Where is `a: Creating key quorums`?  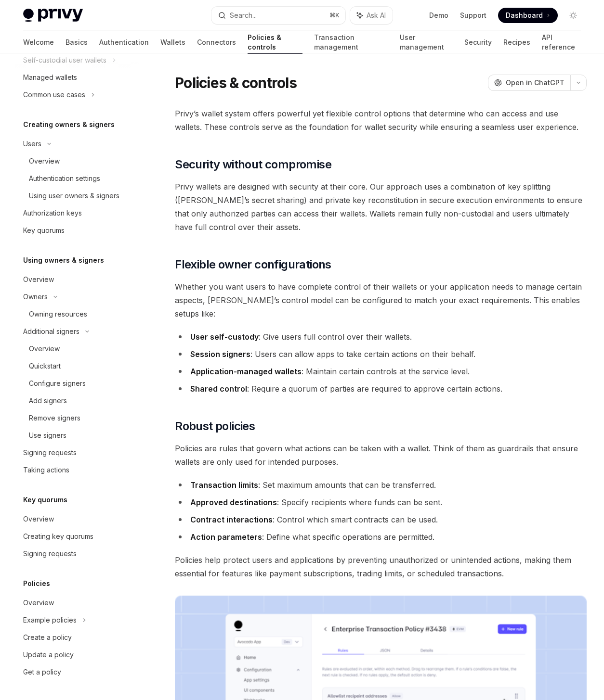
a: Creating key quorums is located at coordinates (77, 536).